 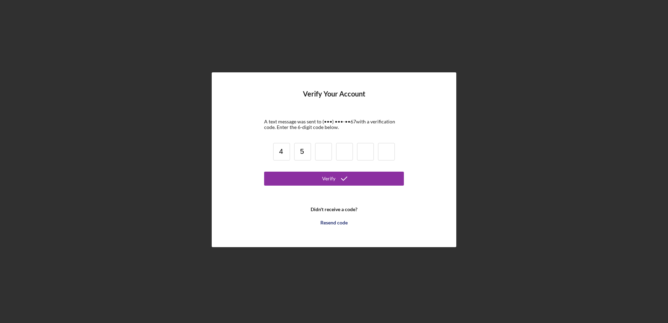 What do you see at coordinates (334, 99) in the screenshot?
I see `h4: Verify Your Account` at bounding box center [334, 99].